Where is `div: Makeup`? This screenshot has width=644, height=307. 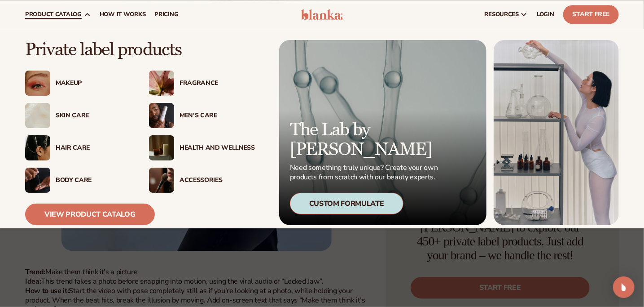 div: Makeup is located at coordinates (93, 83).